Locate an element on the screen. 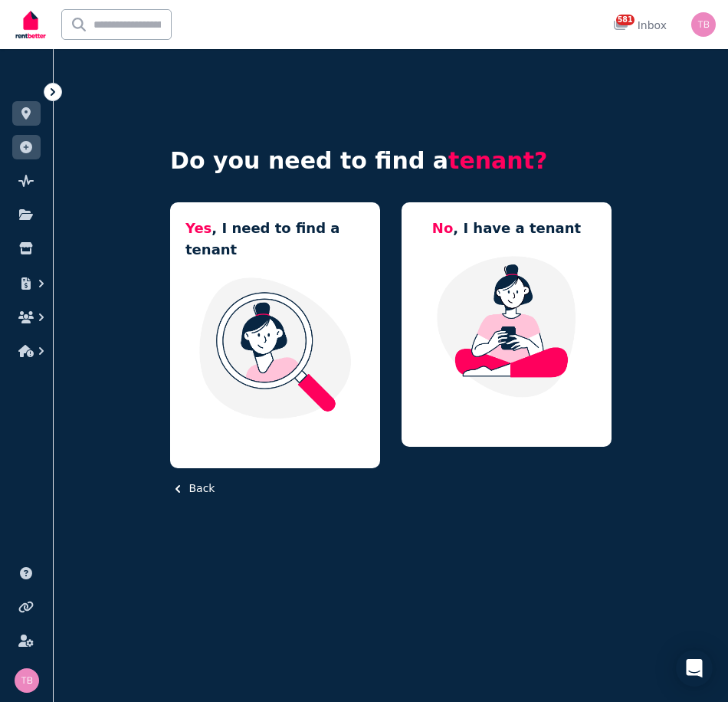  h5: , I need to find a tenant is located at coordinates (275, 239).